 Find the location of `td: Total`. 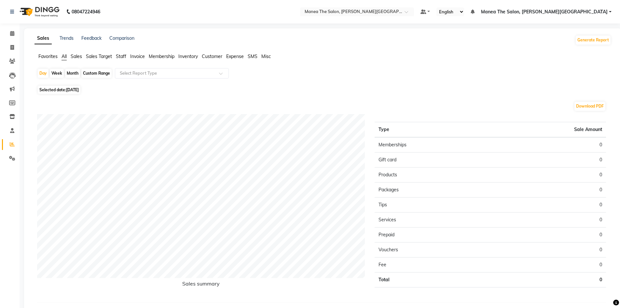

td: Total is located at coordinates (432, 280).